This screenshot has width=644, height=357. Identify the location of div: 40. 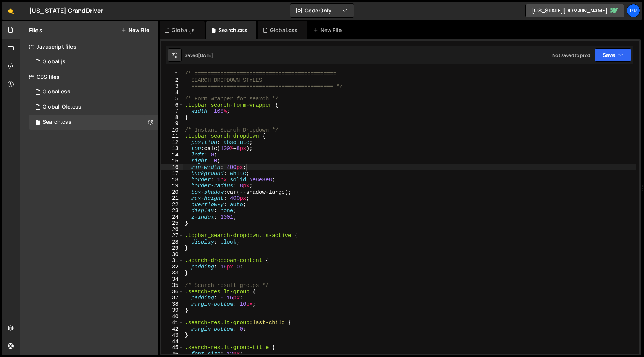
(172, 317).